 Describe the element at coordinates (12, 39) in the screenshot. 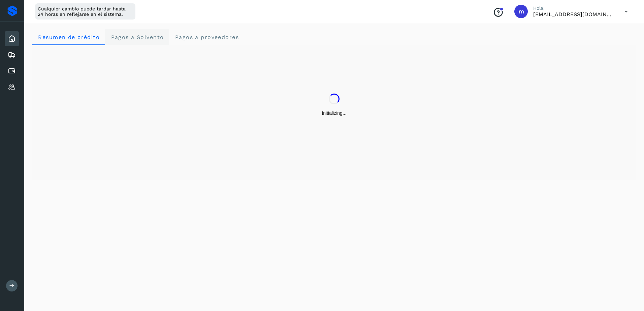

I see `div: Inicio` at that location.